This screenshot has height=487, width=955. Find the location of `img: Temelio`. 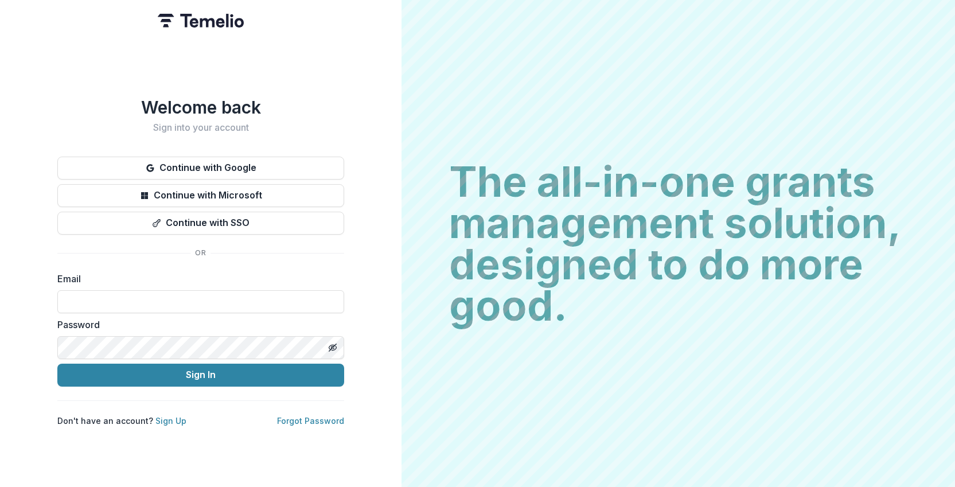

img: Temelio is located at coordinates (201, 21).